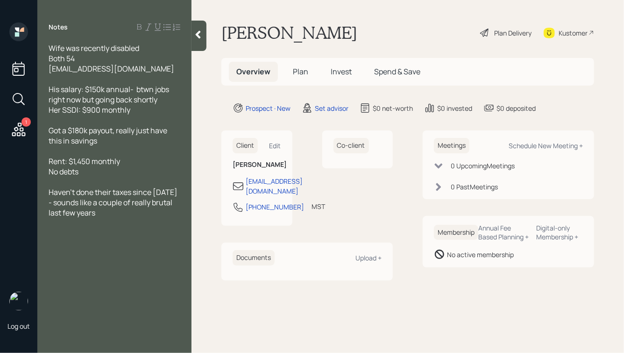 Image resolution: width=624 pixels, height=353 pixels. Describe the element at coordinates (94, 53) in the screenshot. I see `span: Wife was recently disabled Both 54` at that location.